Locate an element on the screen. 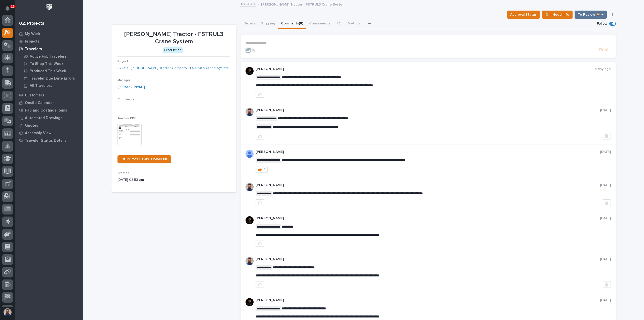 This screenshot has height=320, width=644. button: Post is located at coordinates (604, 50).